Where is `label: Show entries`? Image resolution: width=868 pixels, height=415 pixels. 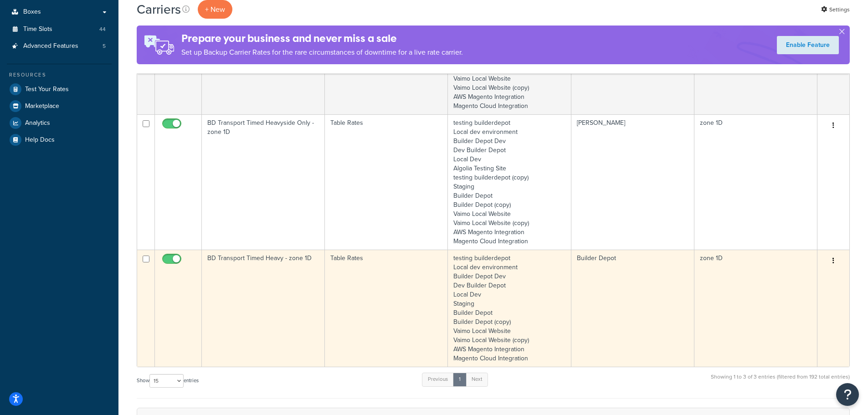
label: Show entries is located at coordinates (168, 381).